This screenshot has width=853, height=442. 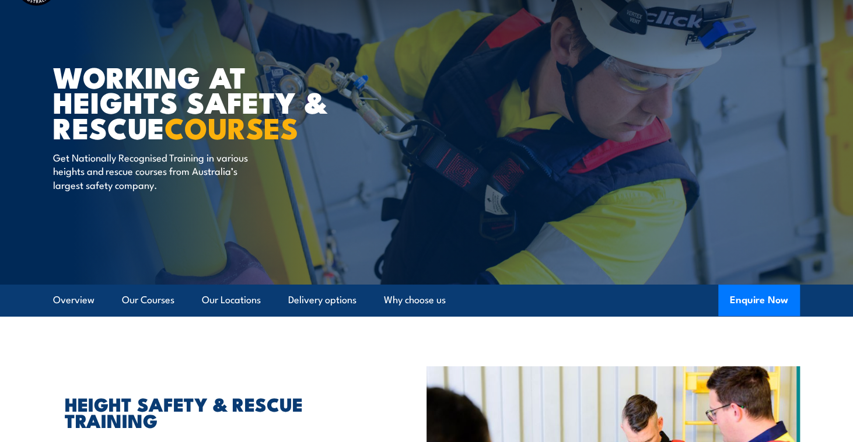 I want to click on strong: COURSES, so click(x=231, y=127).